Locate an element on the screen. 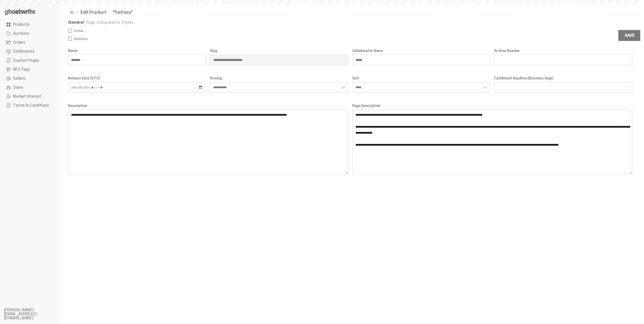  div: Save is located at coordinates (630, 35).